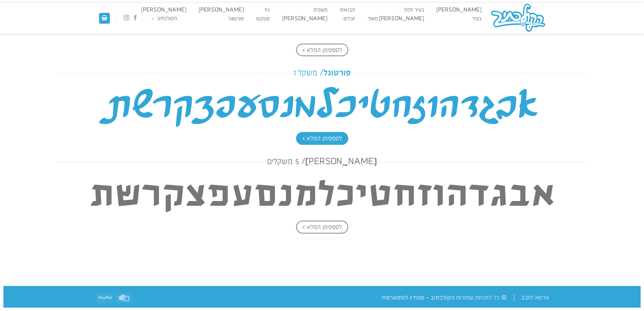 The image size is (644, 311). I want to click on a: פורטוגל/ משקל 1 אבגדהוזחטיכלמנסעפצקרשת לספסימן המלא >, so click(322, 105).